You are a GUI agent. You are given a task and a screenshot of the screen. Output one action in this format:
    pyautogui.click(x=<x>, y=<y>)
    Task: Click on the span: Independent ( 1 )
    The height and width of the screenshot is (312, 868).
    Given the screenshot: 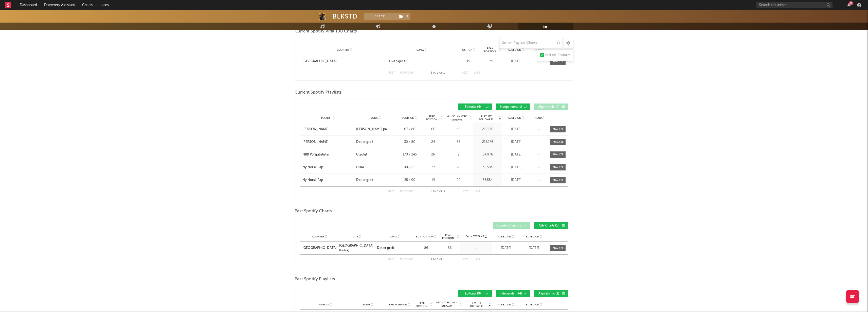 What is the action you would take?
    pyautogui.click(x=511, y=107)
    